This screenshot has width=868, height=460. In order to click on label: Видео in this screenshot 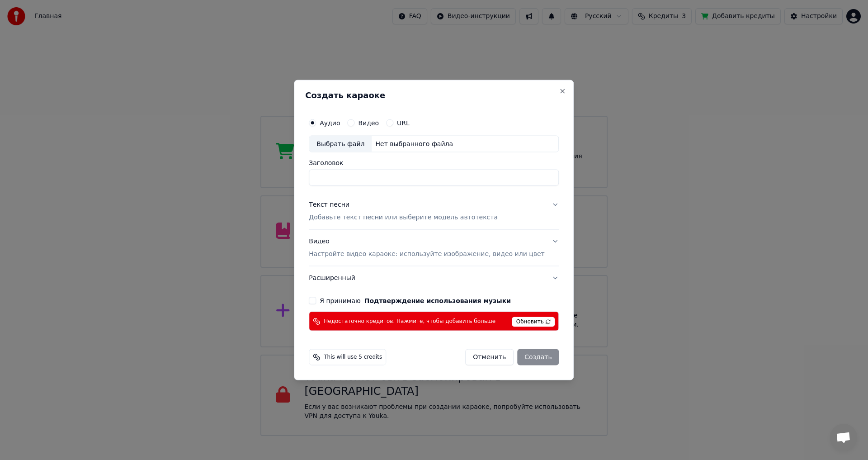, I will do `click(368, 123)`.